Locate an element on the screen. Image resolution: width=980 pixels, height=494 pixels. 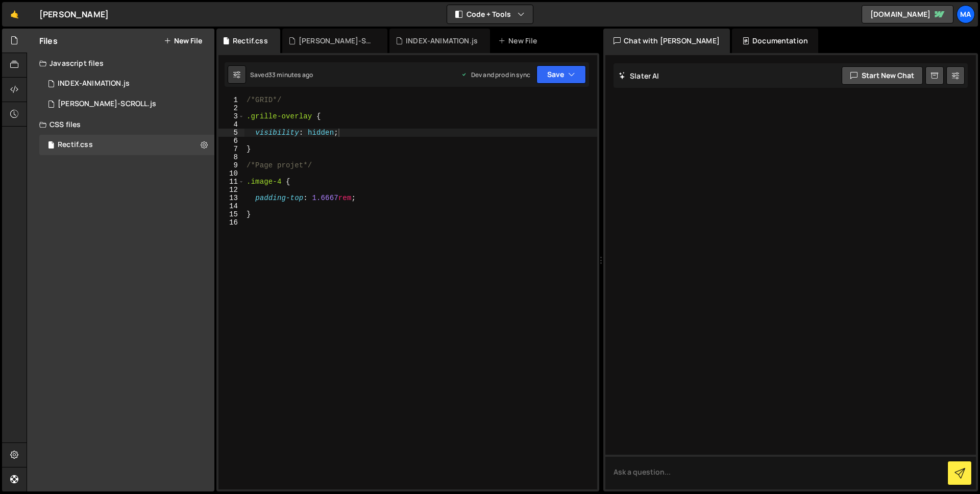
div: Javascript files is located at coordinates (120, 63).